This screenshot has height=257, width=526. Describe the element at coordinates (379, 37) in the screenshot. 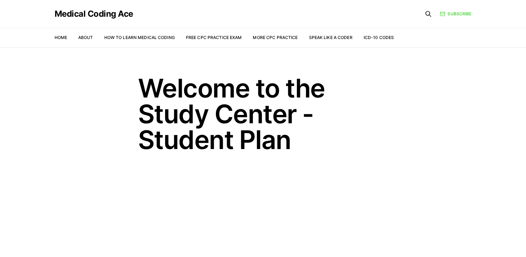

I see `a: ICD-10 Codes` at that location.